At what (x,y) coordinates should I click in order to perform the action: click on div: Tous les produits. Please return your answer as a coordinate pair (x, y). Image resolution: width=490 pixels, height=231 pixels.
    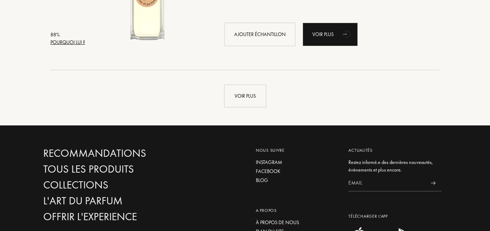
    Looking at the image, I should click on (107, 169).